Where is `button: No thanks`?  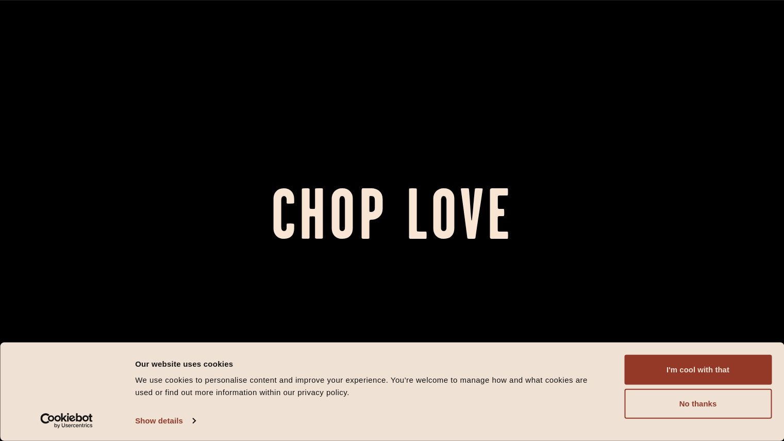
button: No thanks is located at coordinates (698, 404).